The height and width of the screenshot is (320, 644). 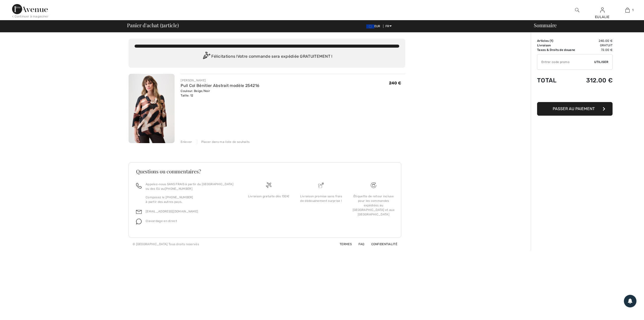 What do you see at coordinates (374, 26) in the screenshot?
I see `span: EUR` at bounding box center [374, 26].